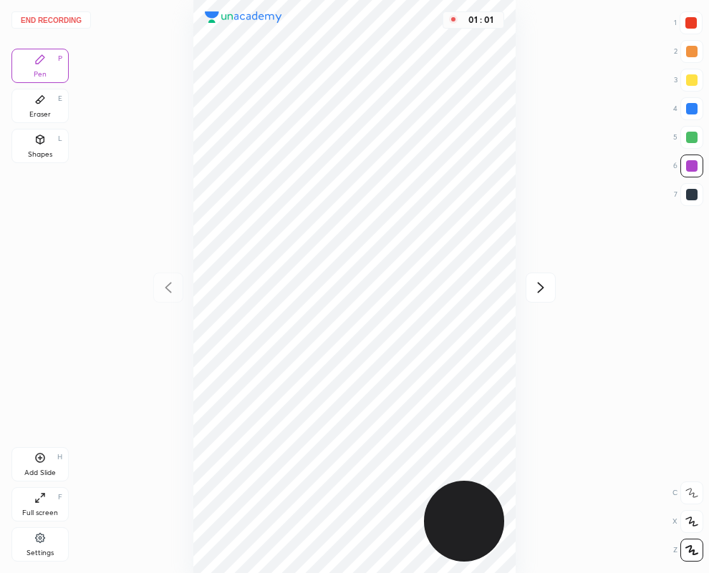  I want to click on div: X, so click(687, 522).